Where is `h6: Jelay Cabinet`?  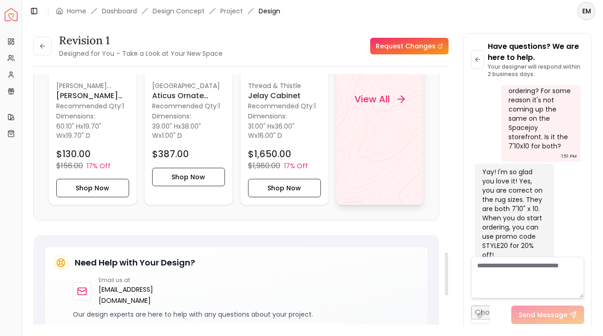 h6: Jelay Cabinet is located at coordinates (284, 96).